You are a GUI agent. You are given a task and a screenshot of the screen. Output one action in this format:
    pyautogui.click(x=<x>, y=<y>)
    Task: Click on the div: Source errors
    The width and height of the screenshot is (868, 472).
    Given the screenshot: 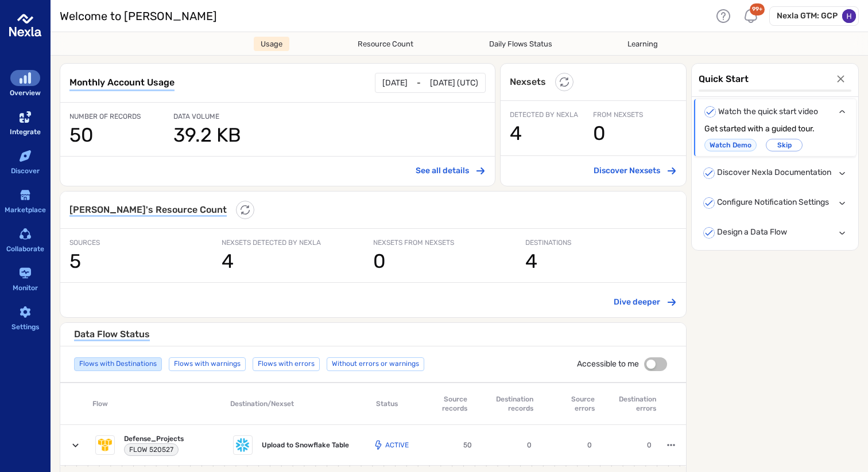 What is the action you would take?
    pyautogui.click(x=573, y=404)
    